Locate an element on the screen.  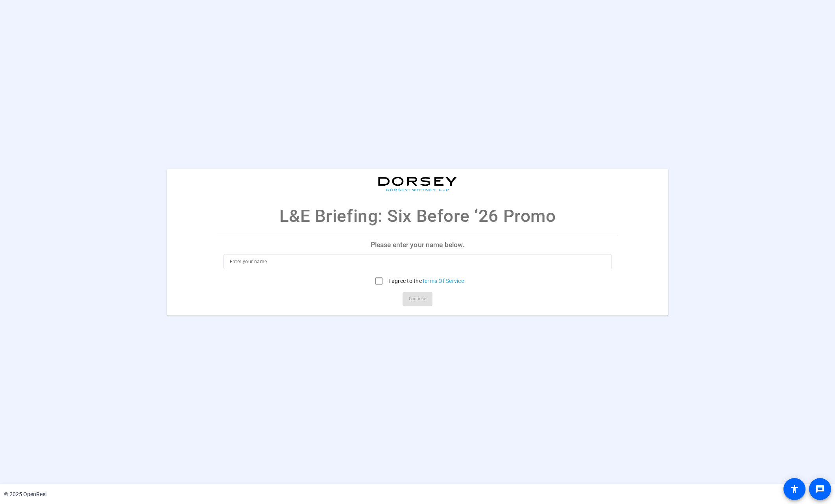
mat-icon: accessibility is located at coordinates (795, 489).